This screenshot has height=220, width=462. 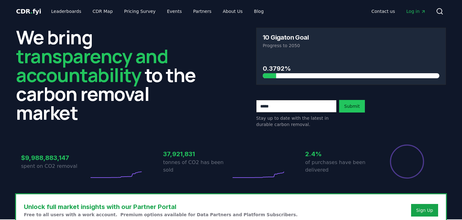 I want to click on a: About Us, so click(x=232, y=11).